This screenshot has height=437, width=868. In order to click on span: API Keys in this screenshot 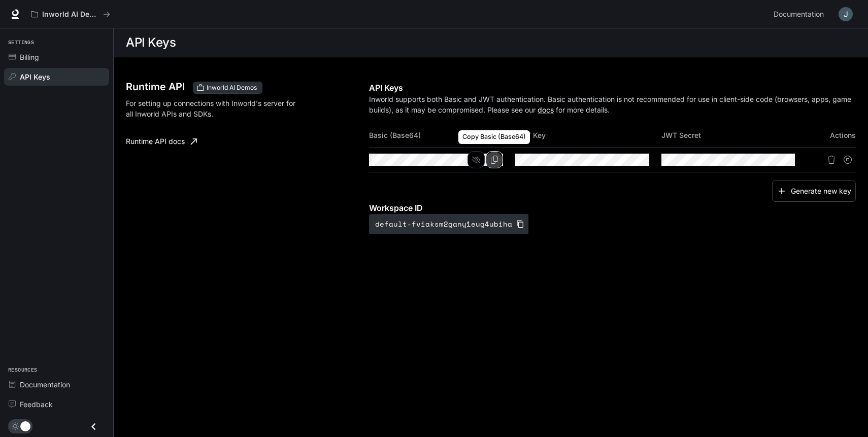, I will do `click(35, 77)`.